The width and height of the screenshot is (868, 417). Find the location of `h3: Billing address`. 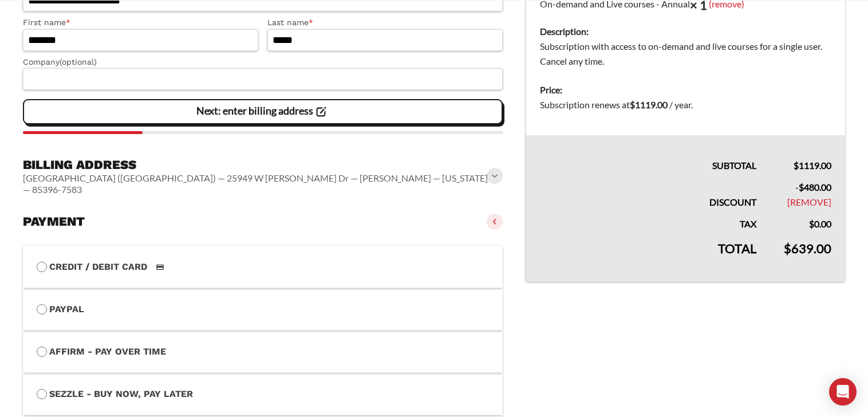

h3: Billing address is located at coordinates (255, 164).